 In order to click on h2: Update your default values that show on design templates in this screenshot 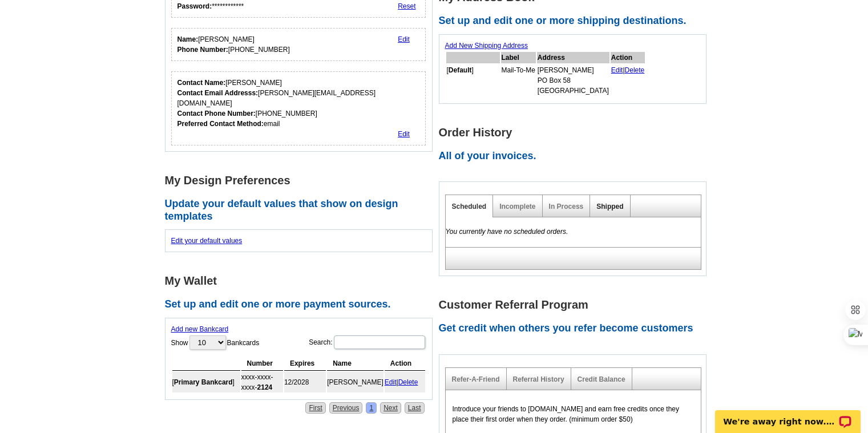, I will do `click(302, 210)`.